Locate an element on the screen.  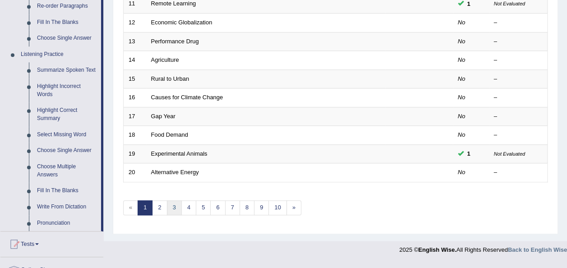
a: Highlight Correct Summary is located at coordinates (67, 114).